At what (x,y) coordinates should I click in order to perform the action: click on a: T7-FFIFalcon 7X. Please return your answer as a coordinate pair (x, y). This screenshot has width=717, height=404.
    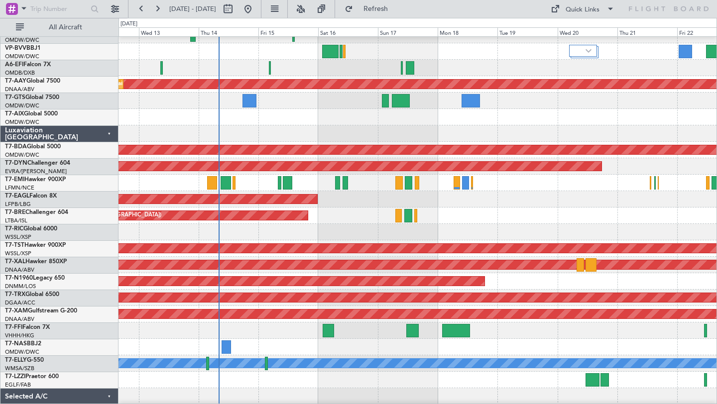
    Looking at the image, I should click on (27, 328).